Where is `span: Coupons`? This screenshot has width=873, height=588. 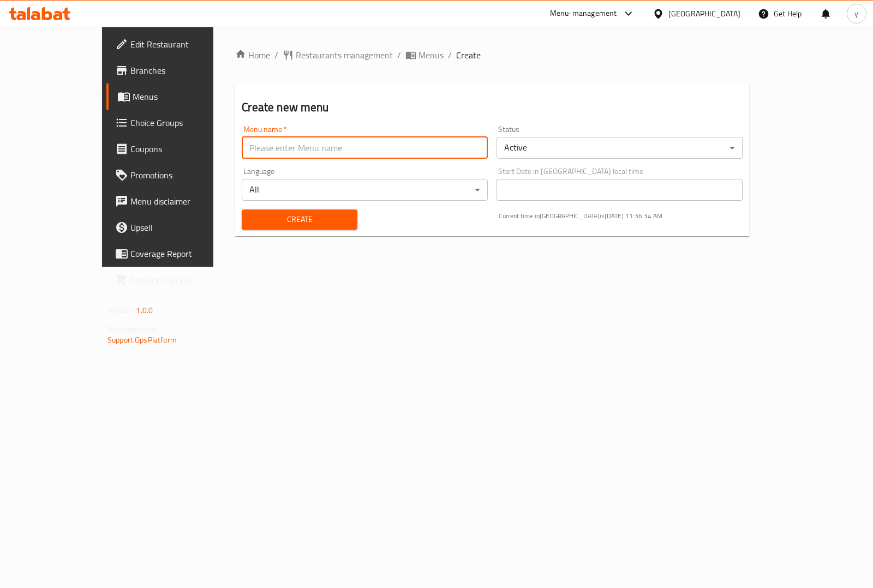
span: Coupons is located at coordinates (184, 149).